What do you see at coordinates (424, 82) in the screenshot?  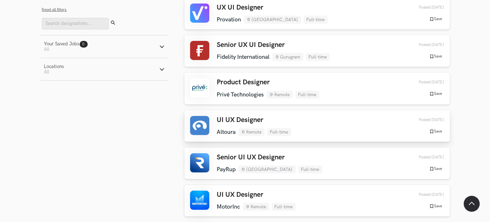 I see `div: 06th Oct` at bounding box center [424, 82].